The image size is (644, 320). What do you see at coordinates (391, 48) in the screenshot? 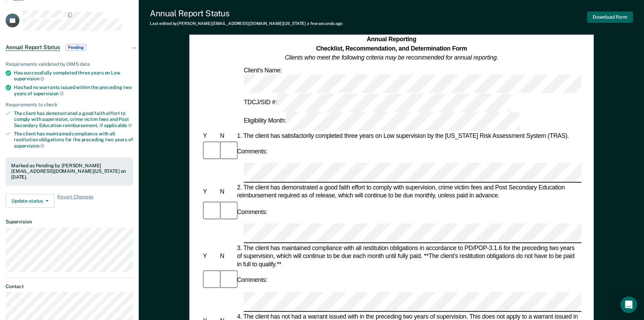
I see `strong: Checklist, Recommendation, and Determination Form` at bounding box center [391, 48].